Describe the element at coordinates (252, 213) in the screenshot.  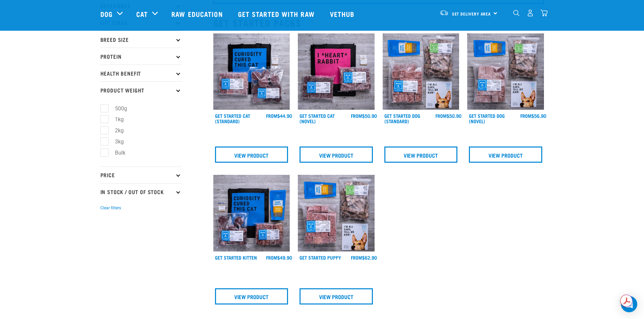
I see `img: NSP Kitten Update` at that location.